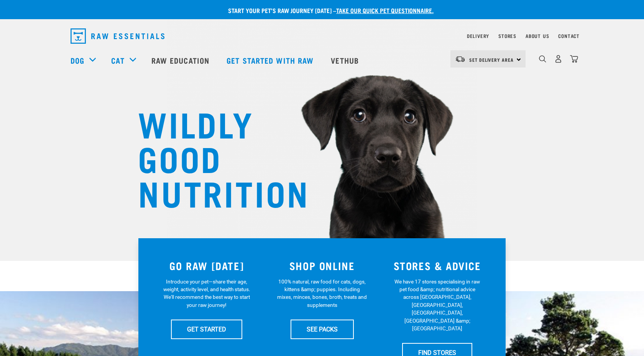 This screenshot has width=644, height=356. I want to click on p: Introduce your pet—share their age, weight, activity level, and health status. We'll recommend th..., so click(206, 294).